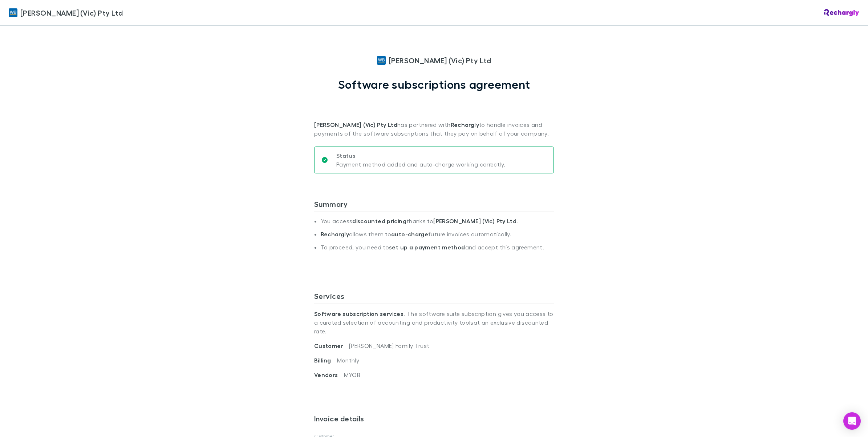 The width and height of the screenshot is (868, 437). I want to click on p: Status, so click(421, 156).